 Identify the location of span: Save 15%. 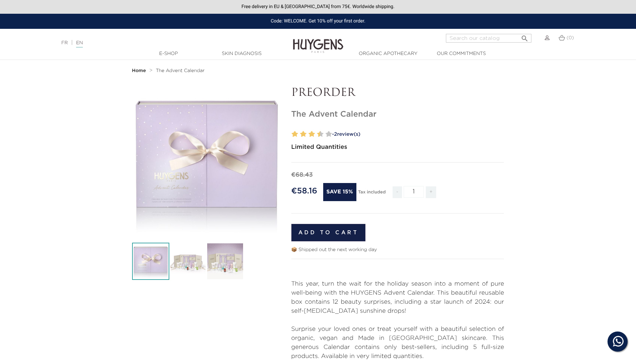
(340, 192).